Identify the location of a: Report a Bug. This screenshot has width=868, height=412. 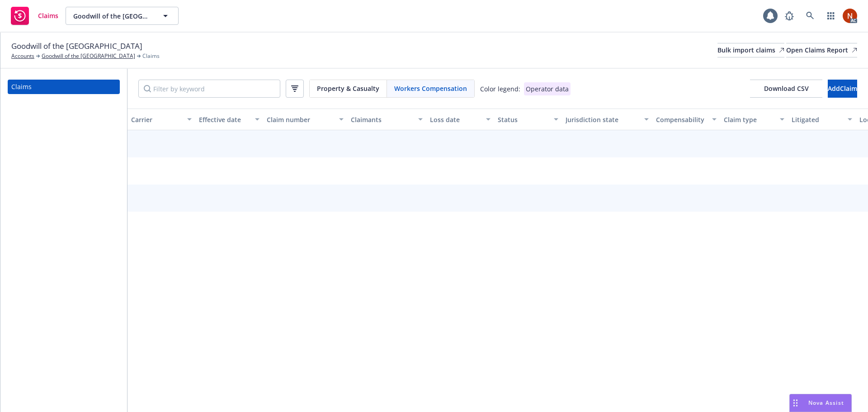
(790, 16).